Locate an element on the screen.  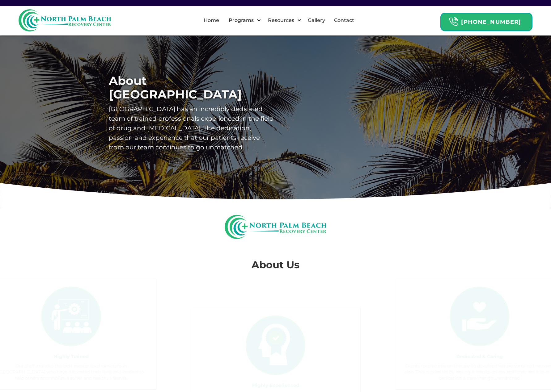
a: Contact is located at coordinates (344, 20).